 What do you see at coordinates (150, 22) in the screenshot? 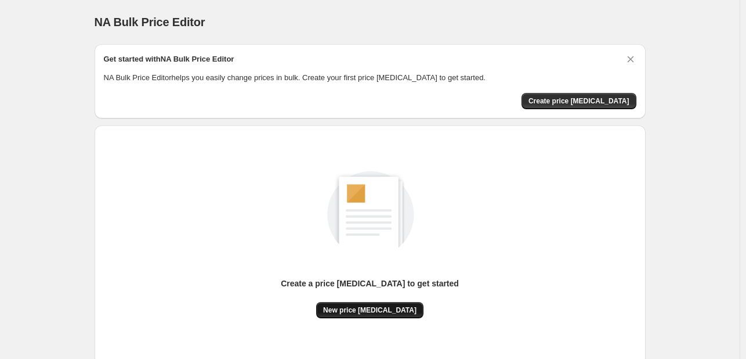
I see `span: NA Bulk Price Editor` at bounding box center [150, 22].